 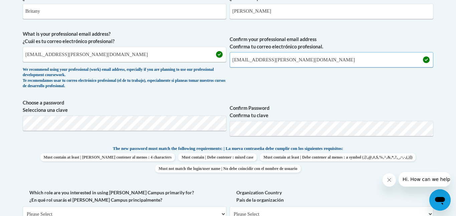 What do you see at coordinates (228, 148) in the screenshot?
I see `span: The new password must match the following requirements: | La nueva contraseña debe cumplir con lo...` at bounding box center [228, 148].